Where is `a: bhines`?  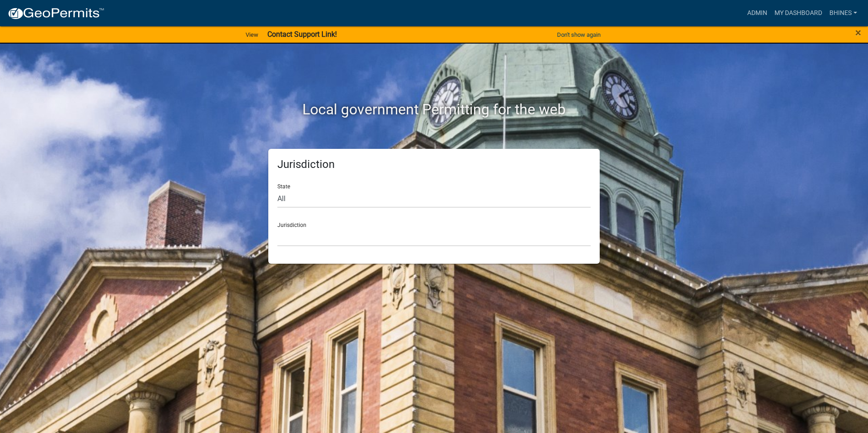 a: bhines is located at coordinates (843, 13).